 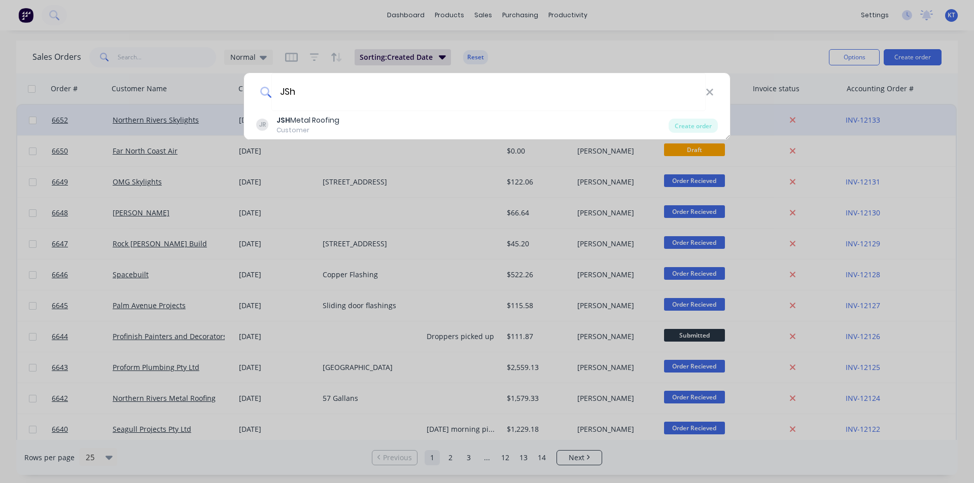 What do you see at coordinates (308, 120) in the screenshot?
I see `div: Metal Roofing` at bounding box center [308, 120].